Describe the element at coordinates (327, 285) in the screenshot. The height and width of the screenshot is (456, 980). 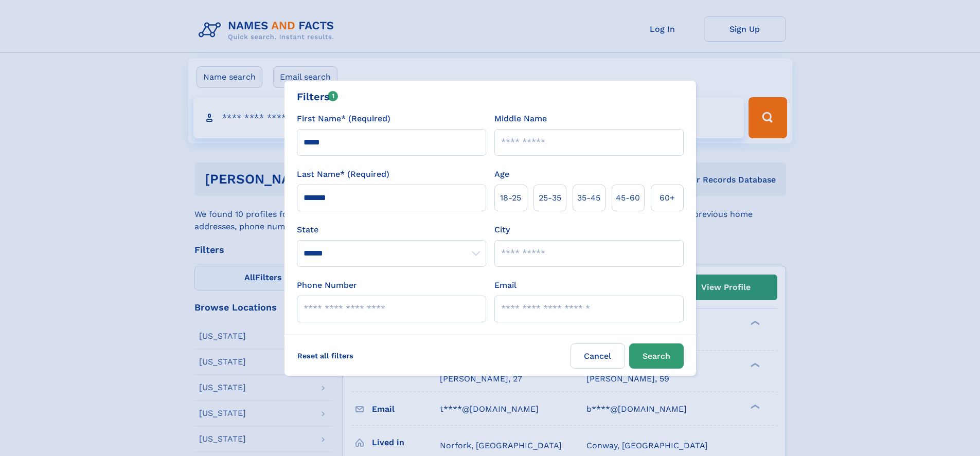
I see `label: Phone Number` at that location.